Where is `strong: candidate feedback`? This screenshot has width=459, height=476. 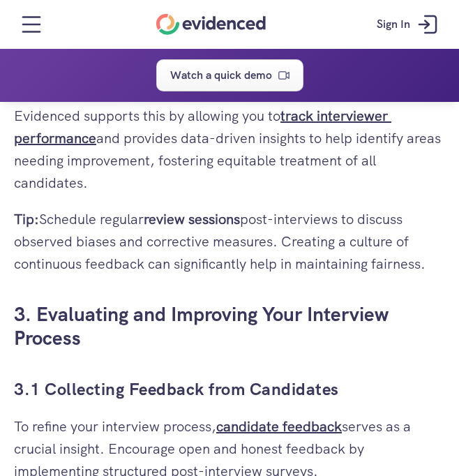 strong: candidate feedback is located at coordinates (279, 426).